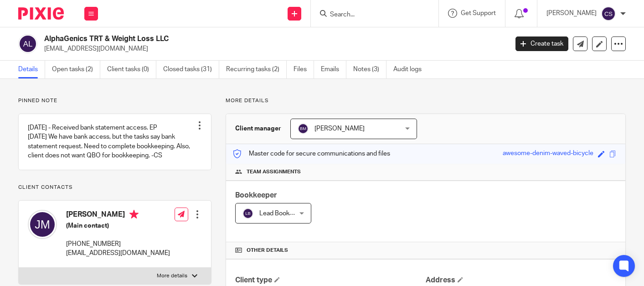 The width and height of the screenshot is (644, 286). I want to click on a: Details, so click(31, 69).